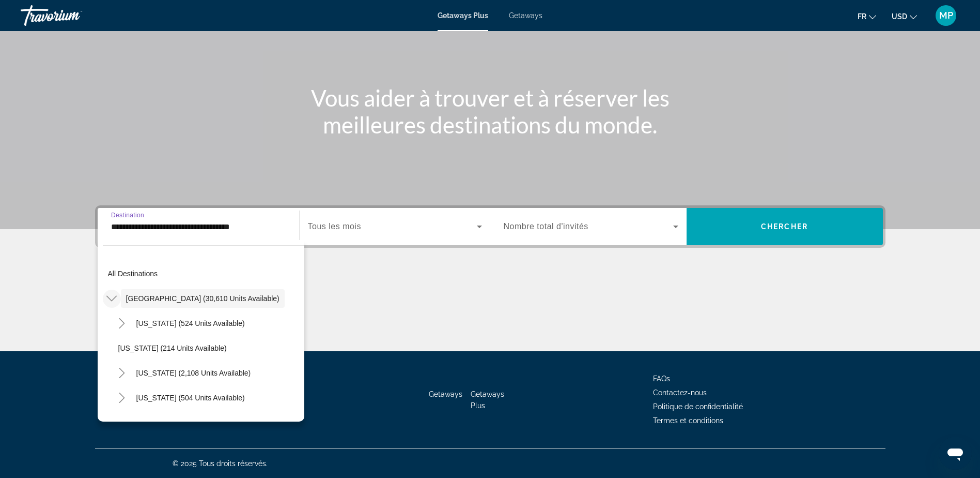  I want to click on button: Toggle California (2,108 units available), so click(122, 373).